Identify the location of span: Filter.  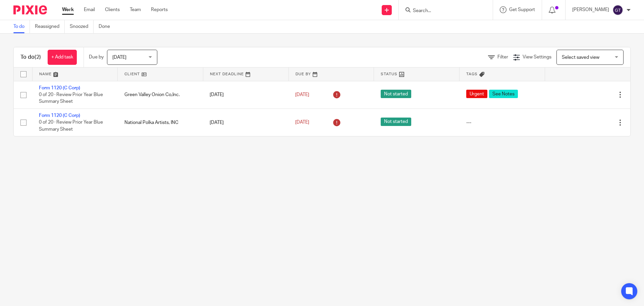
(503, 57).